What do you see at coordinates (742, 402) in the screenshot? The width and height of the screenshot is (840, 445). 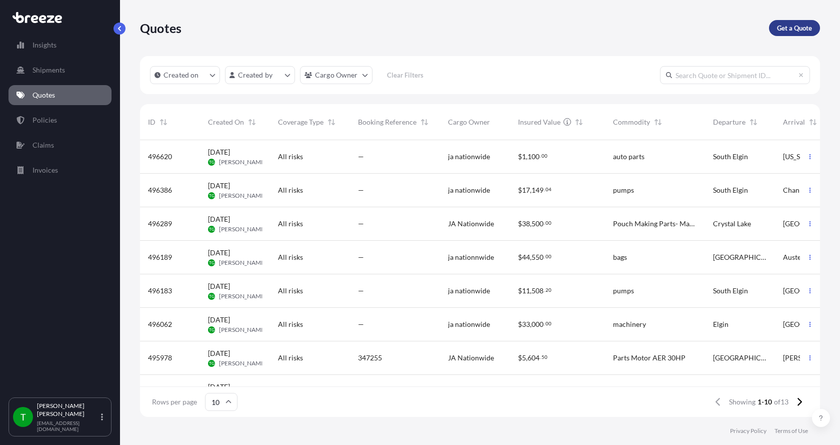 I see `span: Showing` at bounding box center [742, 402].